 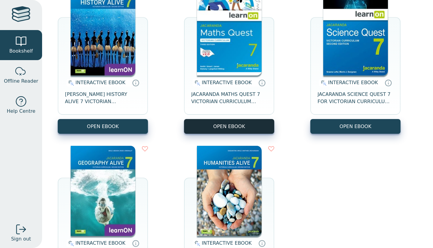 I want to click on span: Offline Reader, so click(x=21, y=81).